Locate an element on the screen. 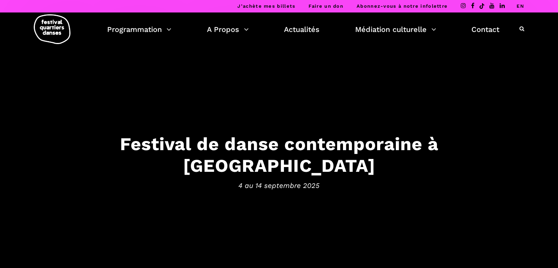 The height and width of the screenshot is (268, 558). span: 4 au 14 septembre 2025 is located at coordinates (279, 185).